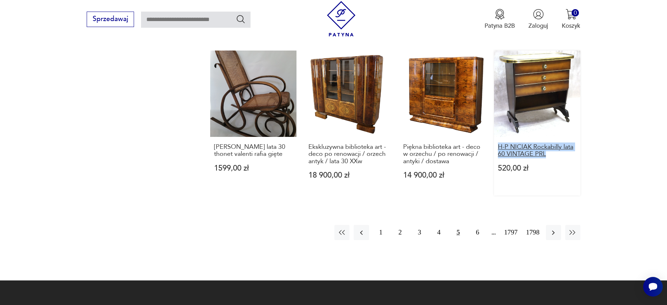 The height and width of the screenshot is (305, 667). What do you see at coordinates (538, 123) in the screenshot?
I see `a: H-P NICIAK Rockabilly lata 60 VINTAGE PRLH-P NICIAK Rockabilly lata 60 VINTAGE PRL520,00 zł` at bounding box center [538, 123].